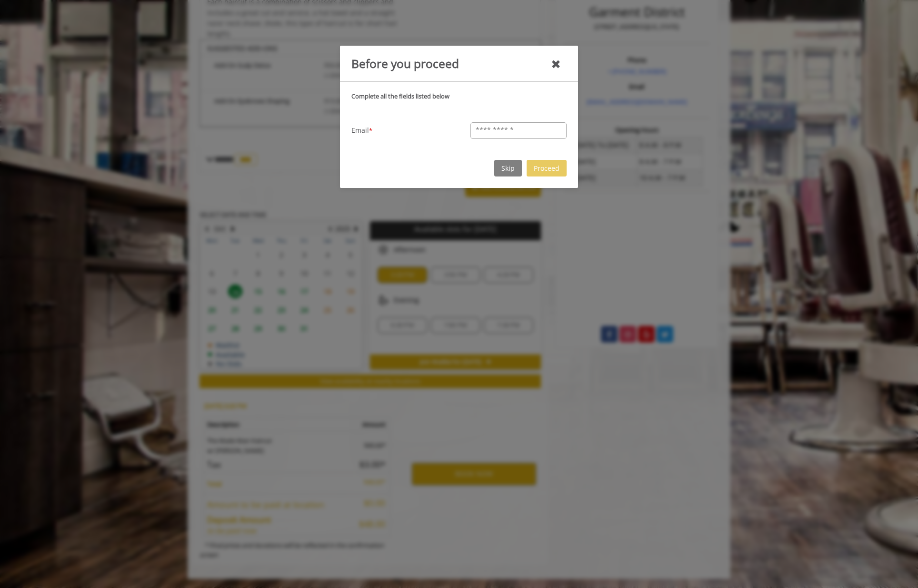 This screenshot has height=588, width=918. Describe the element at coordinates (400, 96) in the screenshot. I see `b: Complete all the fields listed below` at that location.